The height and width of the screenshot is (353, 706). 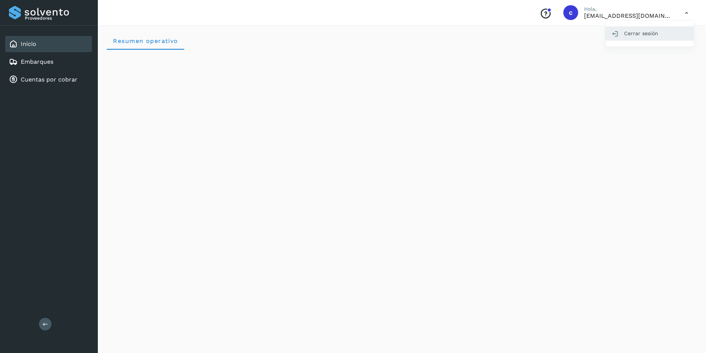 What do you see at coordinates (29, 44) in the screenshot?
I see `a: Inicio` at bounding box center [29, 44].